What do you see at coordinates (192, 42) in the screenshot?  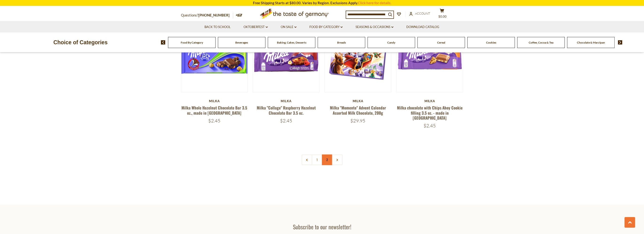 I see `span: Food By Category` at bounding box center [192, 42].